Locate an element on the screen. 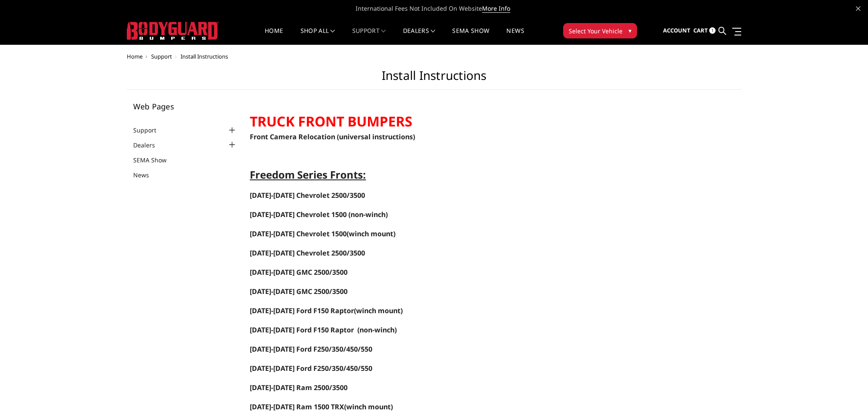 The image size is (868, 420). button: Select Your Vehicle is located at coordinates (600, 30).